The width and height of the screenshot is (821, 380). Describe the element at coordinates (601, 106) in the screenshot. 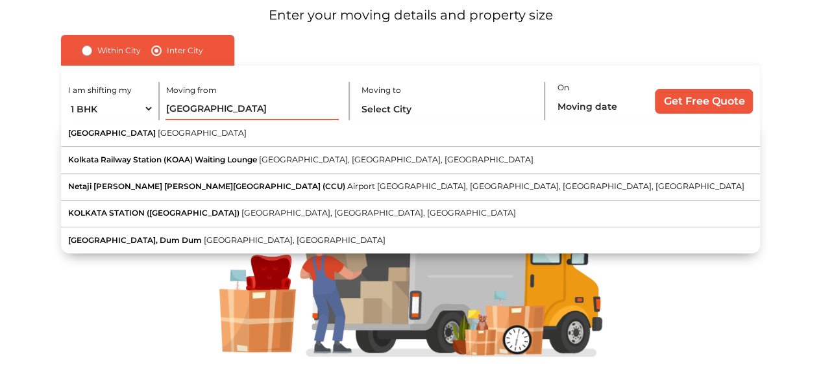

I see `input: Moving date` at that location.